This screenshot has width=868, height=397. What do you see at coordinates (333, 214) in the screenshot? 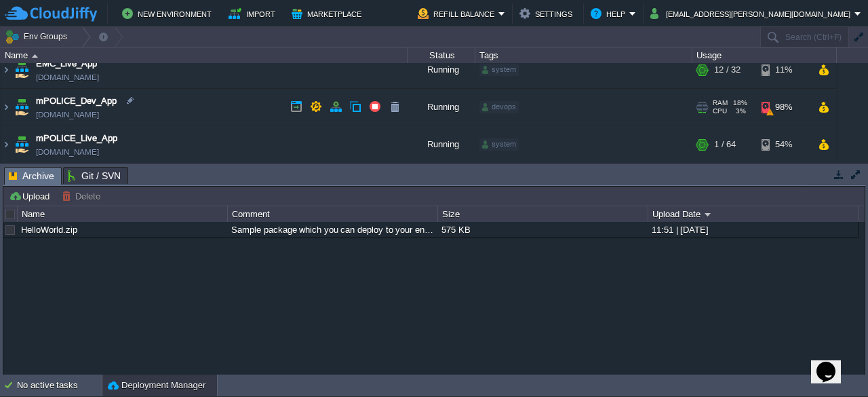
I see `div: Comment` at bounding box center [333, 214].